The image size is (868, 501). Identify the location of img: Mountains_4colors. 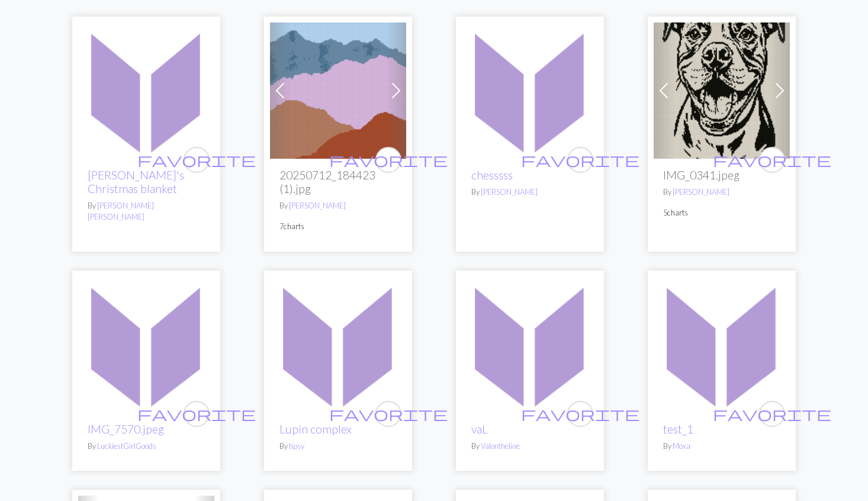
(339, 90).